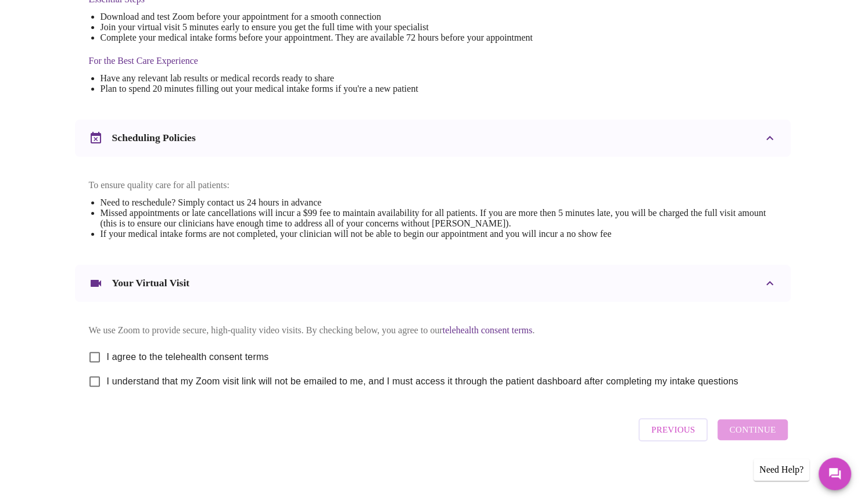 The image size is (865, 504). I want to click on h4: For the Best Care Experience, so click(311, 61).